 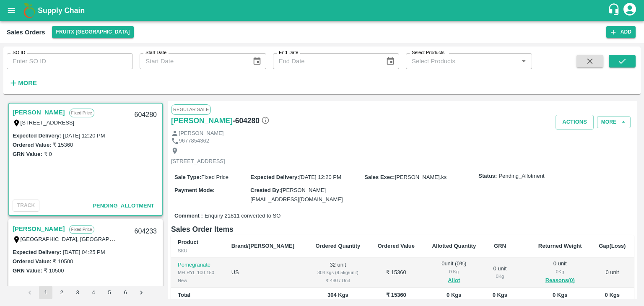 I want to click on button: Open, so click(x=523, y=61).